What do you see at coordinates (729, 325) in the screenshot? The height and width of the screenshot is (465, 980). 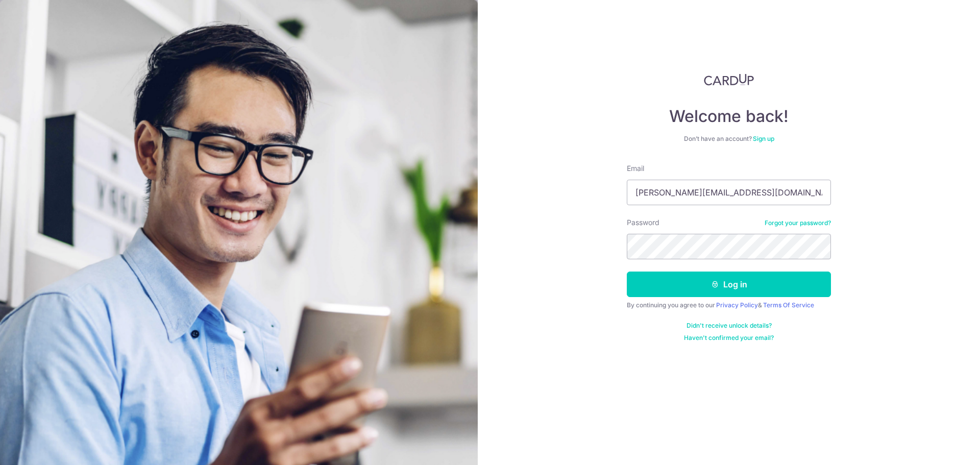 I see `a: Didn't receive unlock details?` at bounding box center [729, 325].